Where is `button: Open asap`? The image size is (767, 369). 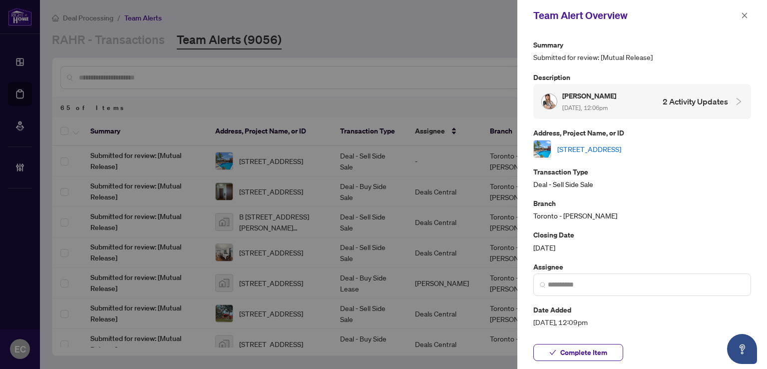 button: Open asap is located at coordinates (742, 349).